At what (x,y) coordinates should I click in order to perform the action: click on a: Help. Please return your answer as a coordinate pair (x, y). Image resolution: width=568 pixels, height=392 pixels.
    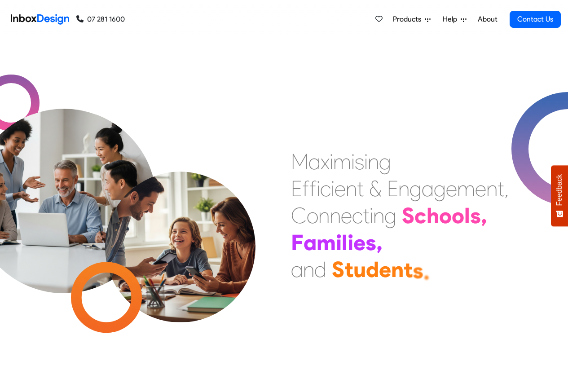
    Looking at the image, I should click on (455, 19).